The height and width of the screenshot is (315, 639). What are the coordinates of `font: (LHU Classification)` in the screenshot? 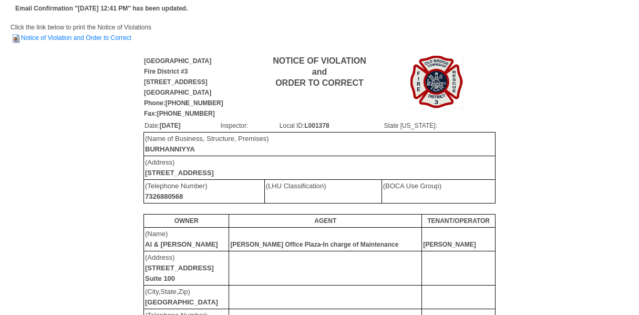 It's located at (296, 185).